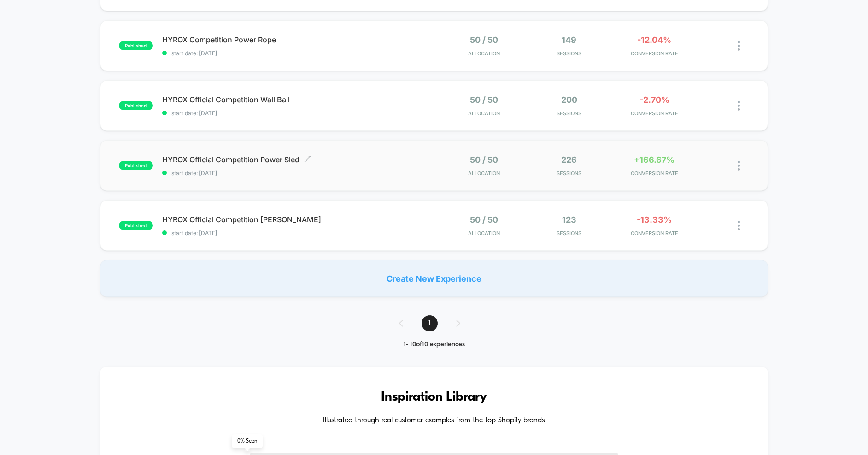 This screenshot has width=868, height=455. I want to click on span: 226, so click(569, 160).